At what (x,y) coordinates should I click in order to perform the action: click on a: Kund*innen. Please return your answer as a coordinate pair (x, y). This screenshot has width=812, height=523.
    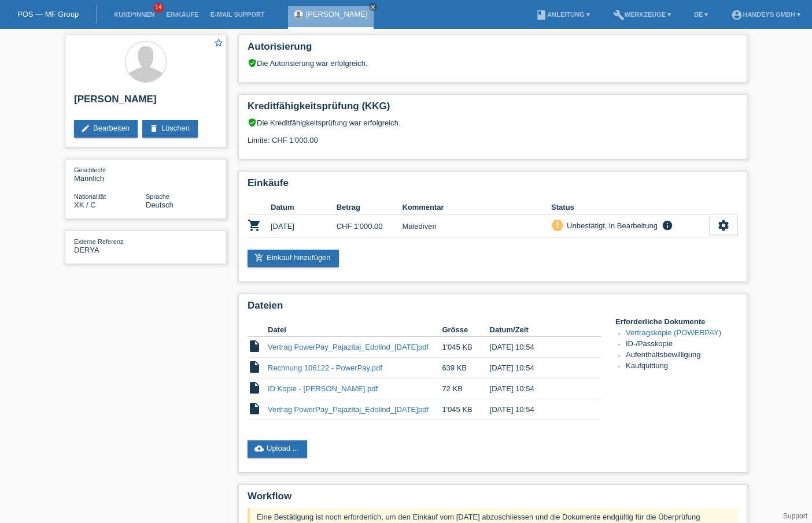
    Looking at the image, I should click on (134, 15).